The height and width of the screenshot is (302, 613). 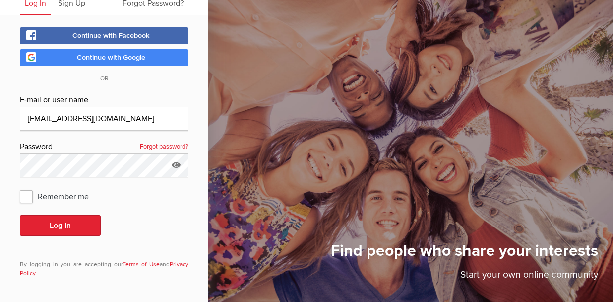 I want to click on p: Start your own online community, so click(x=464, y=277).